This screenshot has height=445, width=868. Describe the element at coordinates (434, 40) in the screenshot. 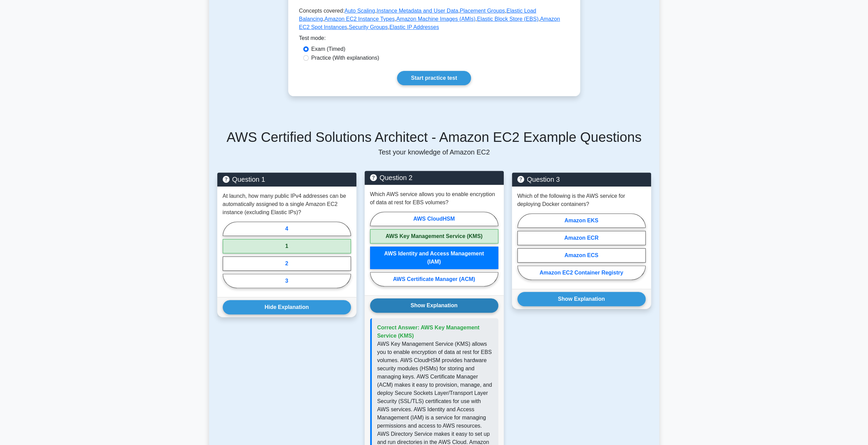

I see `div: Test mode:` at that location.